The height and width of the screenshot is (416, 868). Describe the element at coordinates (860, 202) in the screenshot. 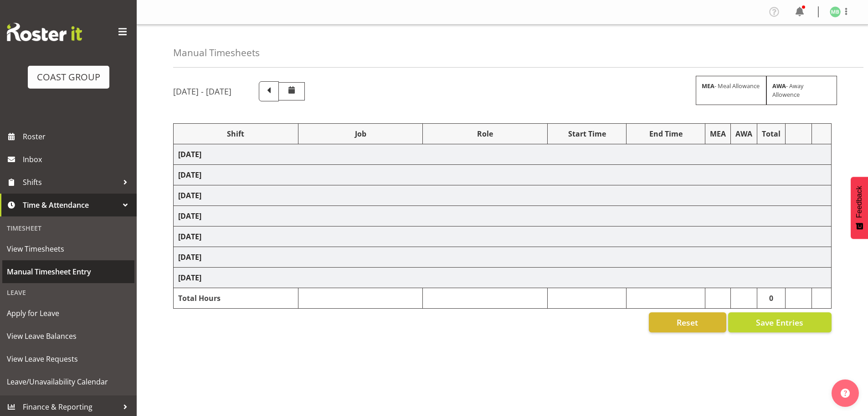

I see `span: Feedback` at that location.